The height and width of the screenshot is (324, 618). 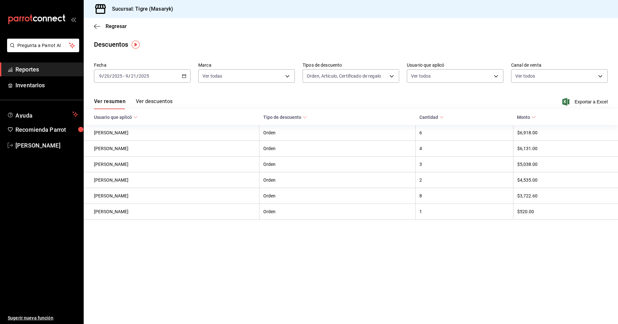 What do you see at coordinates (154, 104) in the screenshot?
I see `button: Ver descuentos` at bounding box center [154, 104].